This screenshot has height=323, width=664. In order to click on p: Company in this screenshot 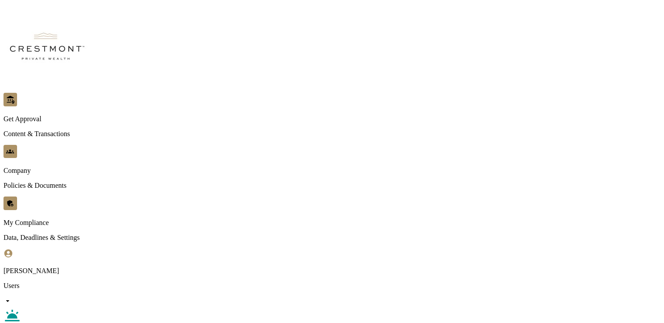, I will do `click(332, 171)`.